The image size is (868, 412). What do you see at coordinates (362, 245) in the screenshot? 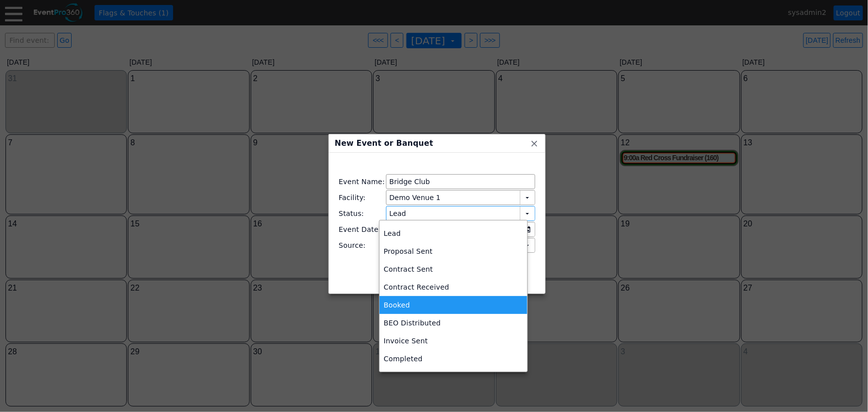
I see `td: Source:` at bounding box center [362, 245].